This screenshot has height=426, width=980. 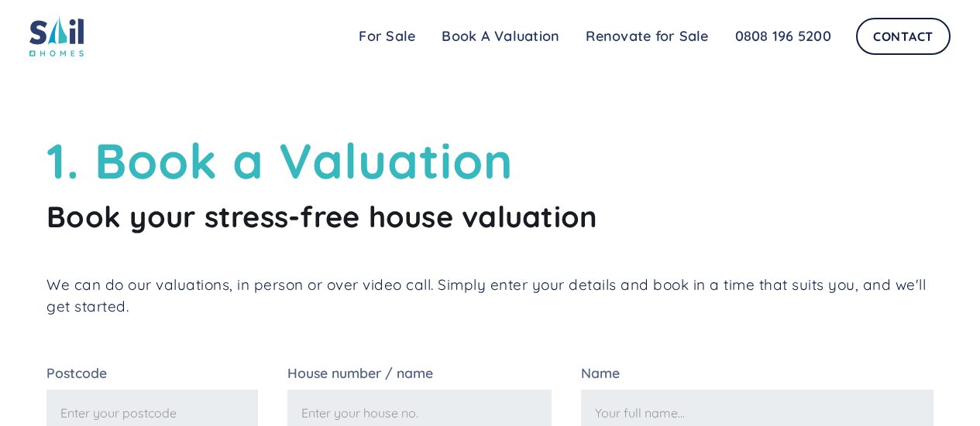 I want to click on label: Name, so click(x=757, y=373).